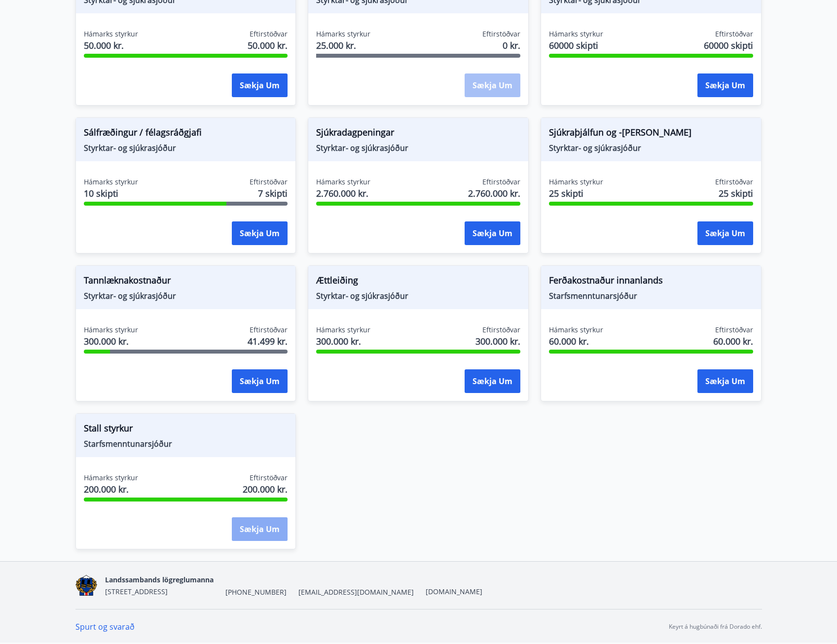 This screenshot has height=644, width=837. Describe the element at coordinates (511, 46) in the screenshot. I see `span: 0 kr.` at that location.